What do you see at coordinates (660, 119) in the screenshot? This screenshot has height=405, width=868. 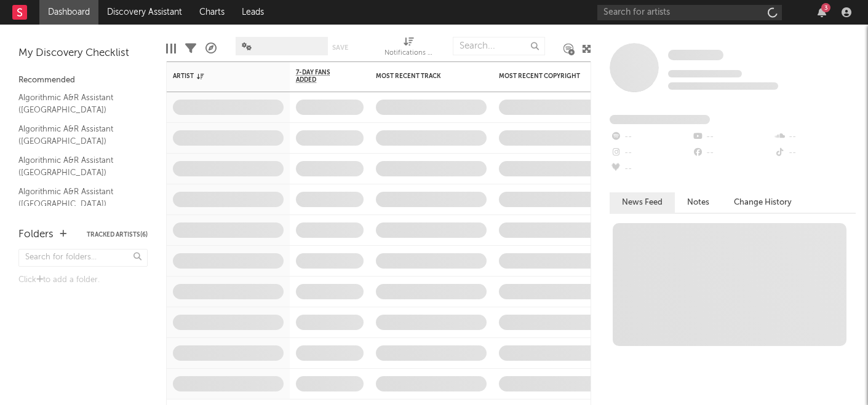 I see `span: Fans Added by Platform` at bounding box center [660, 119].